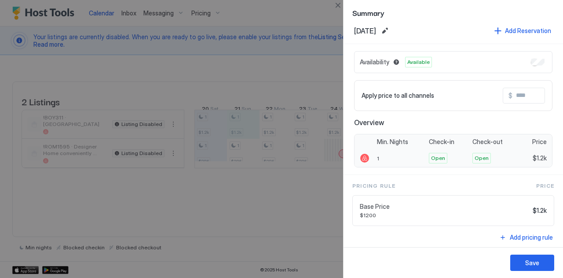 The height and width of the screenshot is (278, 563). What do you see at coordinates (453, 122) in the screenshot?
I see `span: Overview` at bounding box center [453, 122].